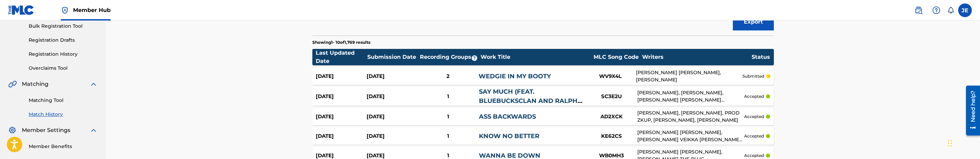  What do you see at coordinates (612, 136) in the screenshot?
I see `div: KE62CS` at bounding box center [612, 136].